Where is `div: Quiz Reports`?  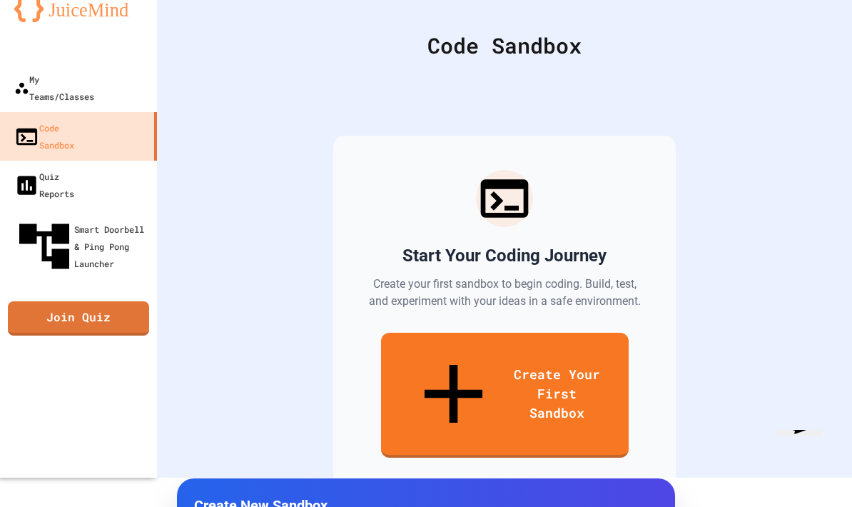 div: Quiz Reports is located at coordinates (44, 185).